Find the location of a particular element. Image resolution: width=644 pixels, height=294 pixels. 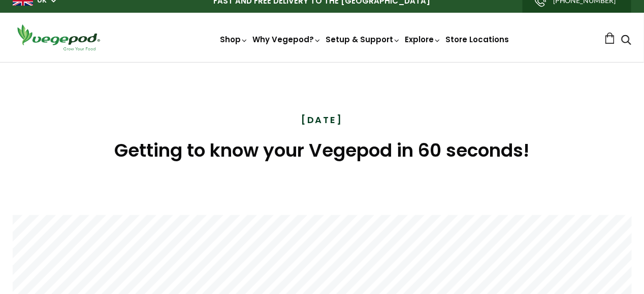

a: Explore is located at coordinates (423, 39).